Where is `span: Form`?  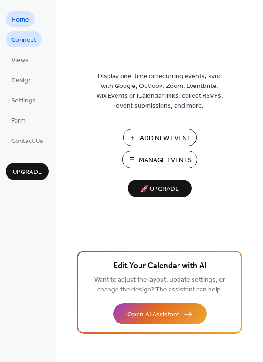 span: Form is located at coordinates (18, 121).